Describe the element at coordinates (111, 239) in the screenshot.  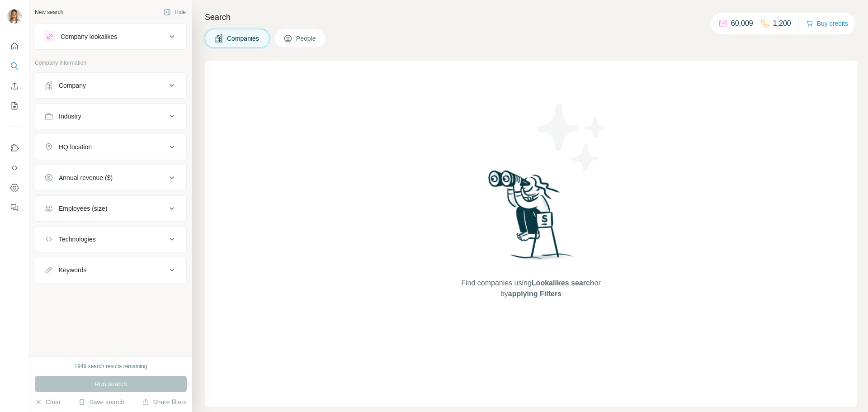
I see `button: Technologies` at that location.